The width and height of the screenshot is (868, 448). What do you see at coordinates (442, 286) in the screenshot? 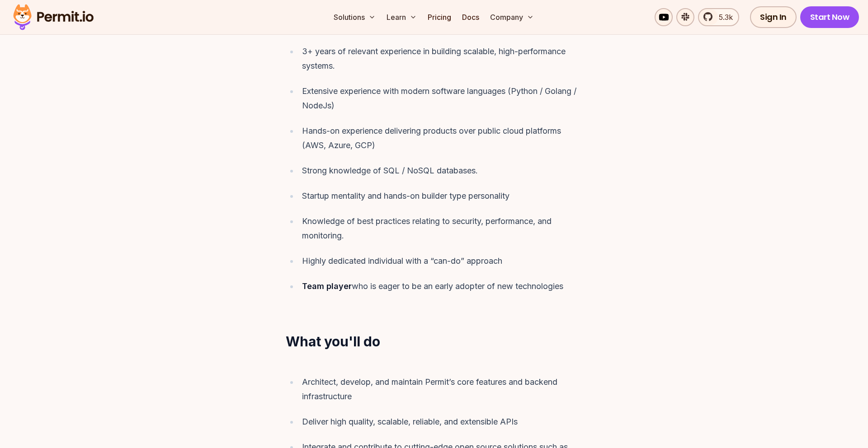
I see `div: who is eager to be an early adopter of new technologies` at bounding box center [442, 286].